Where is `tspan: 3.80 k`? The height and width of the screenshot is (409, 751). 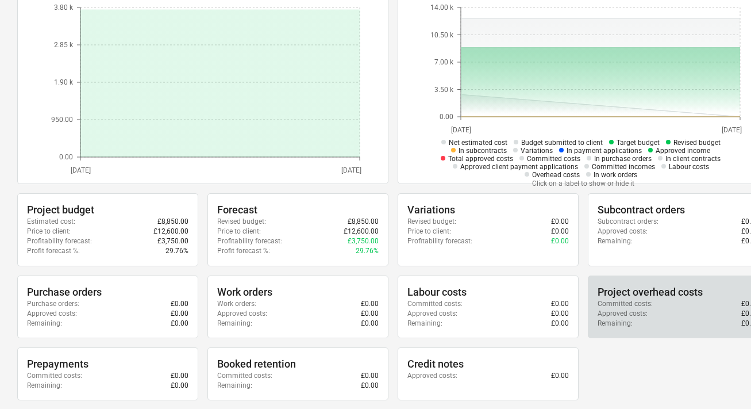 tspan: 3.80 k is located at coordinates (64, 7).